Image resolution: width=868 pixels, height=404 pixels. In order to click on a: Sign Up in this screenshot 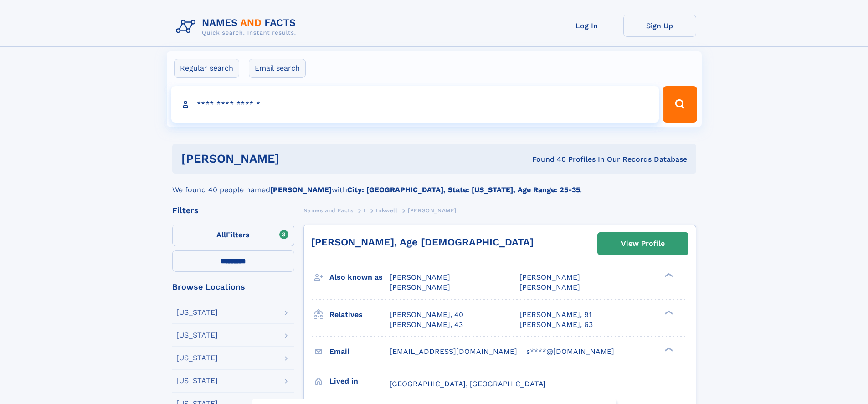, I will do `click(660, 26)`.